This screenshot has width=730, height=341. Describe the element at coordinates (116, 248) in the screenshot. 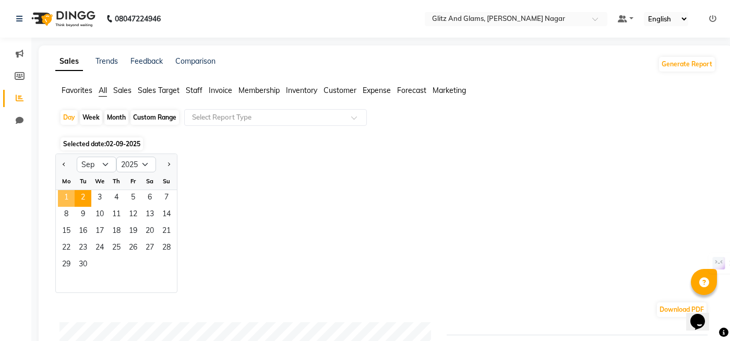

I see `div: Thursday, September 25, 2025` at that location.